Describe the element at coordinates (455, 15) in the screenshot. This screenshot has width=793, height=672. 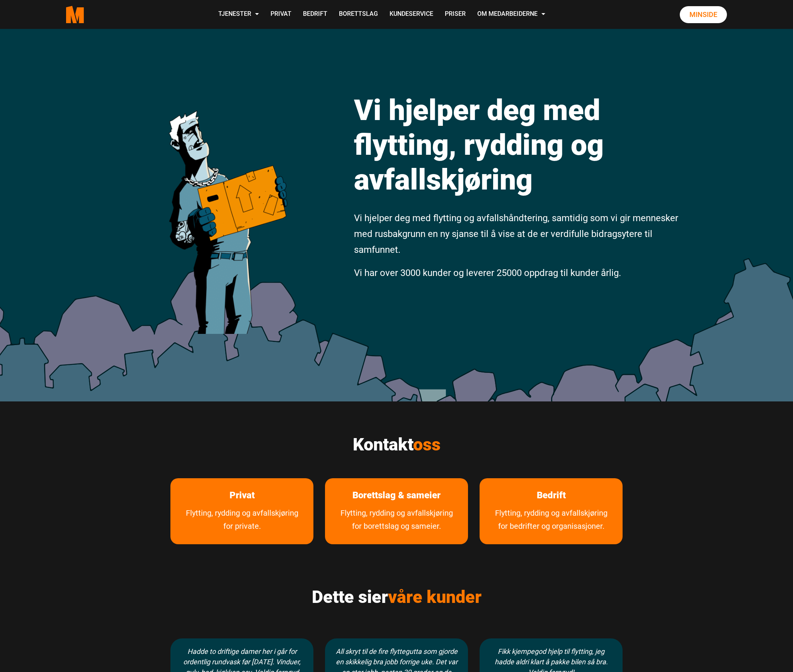
I see `a: Priser` at that location.